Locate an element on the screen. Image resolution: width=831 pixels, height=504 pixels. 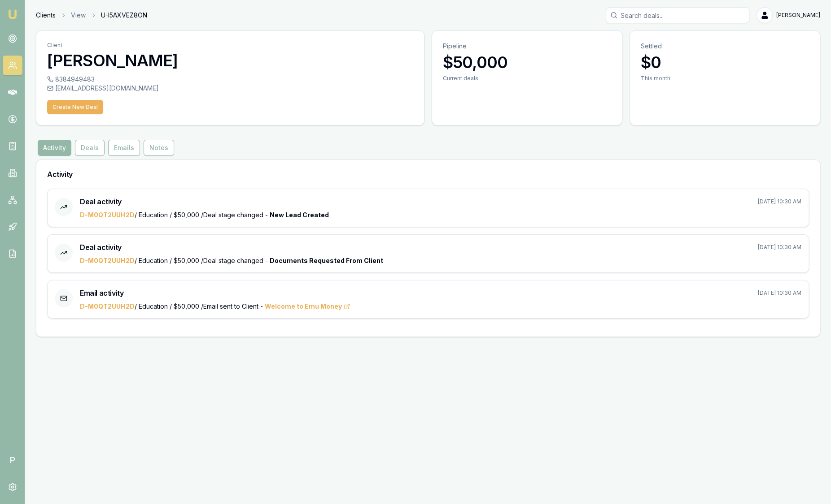
button: Activity is located at coordinates (54, 148).